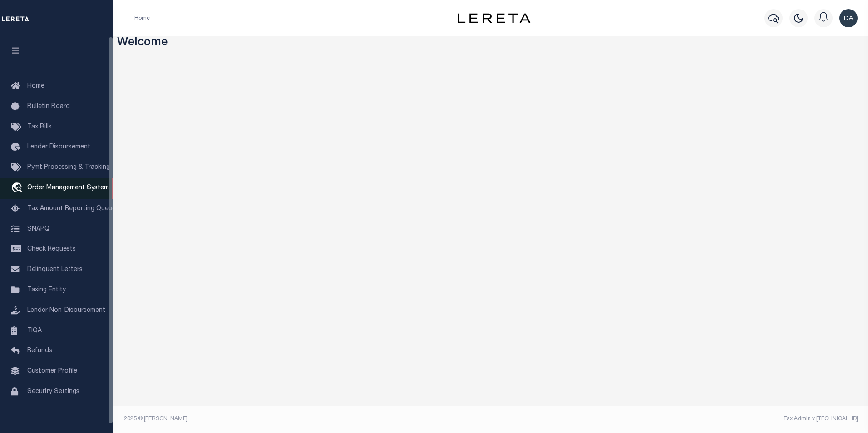 Image resolution: width=868 pixels, height=433 pixels. I want to click on img: svg+xml;base64,PHN2ZyB4bWxucz0iaHR0cDovL3d3dy53My5vcmcvMjAwMC9zdmciIHBvaW50ZXItZXZlbnRzPSJub25lIi..., so click(849, 18).